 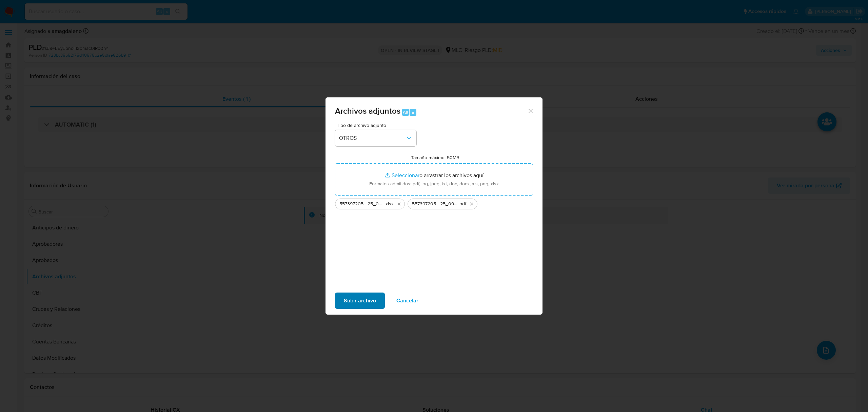 I want to click on button: OTROS, so click(x=375, y=138).